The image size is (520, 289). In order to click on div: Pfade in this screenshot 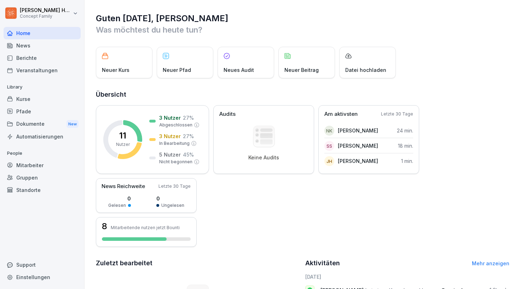, I will do `click(42, 111)`.